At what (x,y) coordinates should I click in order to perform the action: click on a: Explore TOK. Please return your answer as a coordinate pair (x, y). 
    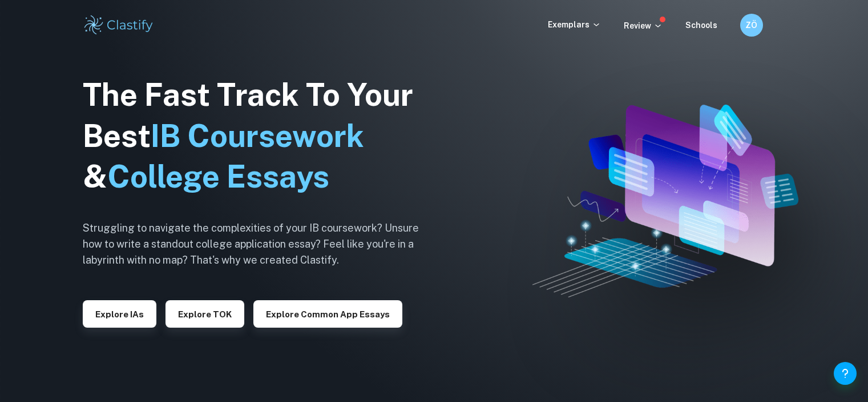
    Looking at the image, I should click on (205, 313).